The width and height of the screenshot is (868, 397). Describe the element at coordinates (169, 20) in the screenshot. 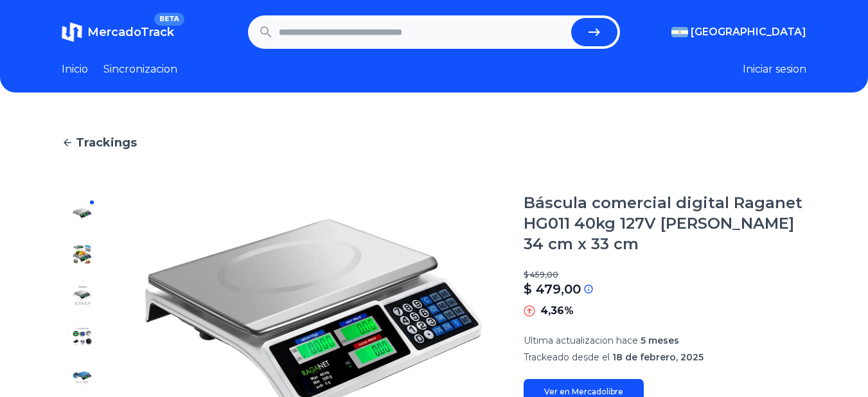

I see `span: BETA` at that location.